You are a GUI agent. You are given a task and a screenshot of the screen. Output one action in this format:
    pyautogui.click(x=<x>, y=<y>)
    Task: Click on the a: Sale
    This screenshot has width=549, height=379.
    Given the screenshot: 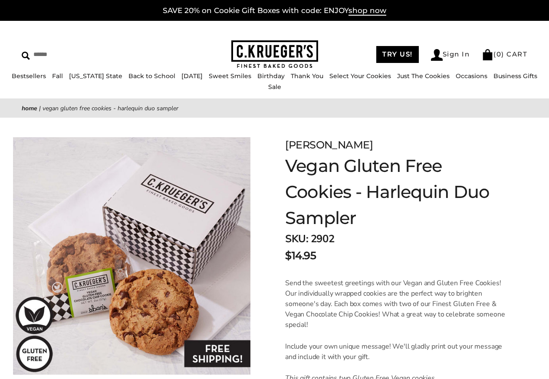 What is the action you would take?
    pyautogui.click(x=275, y=87)
    